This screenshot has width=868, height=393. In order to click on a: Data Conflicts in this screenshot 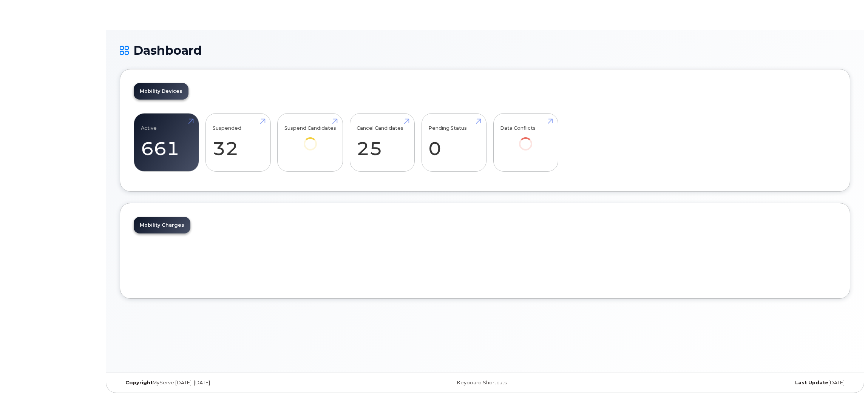, I will do `click(525, 139)`.